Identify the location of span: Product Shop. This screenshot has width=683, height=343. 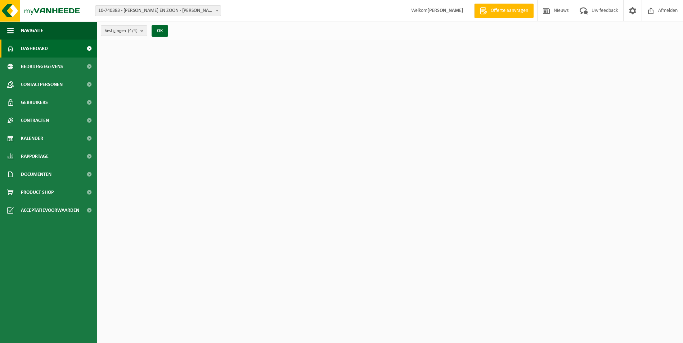
(37, 193).